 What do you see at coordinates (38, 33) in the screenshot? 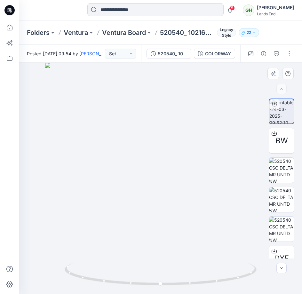
I see `p: Folders` at bounding box center [38, 33].